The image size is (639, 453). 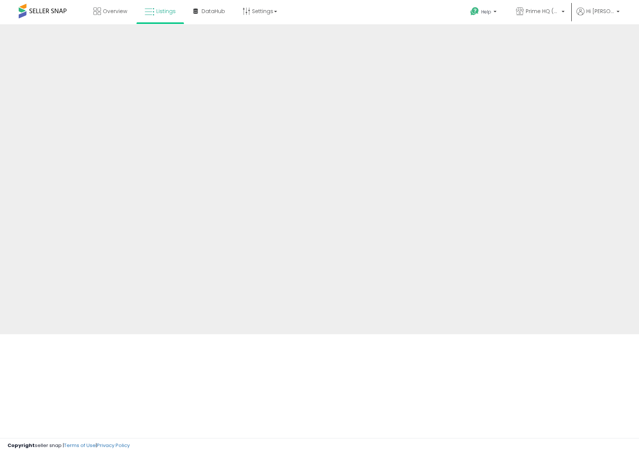 What do you see at coordinates (166, 11) in the screenshot?
I see `span: Listings` at bounding box center [166, 11].